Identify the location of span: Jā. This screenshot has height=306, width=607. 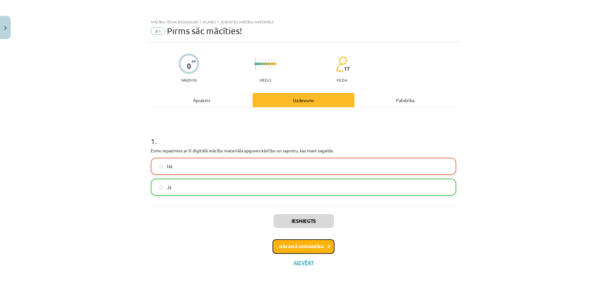
(169, 187).